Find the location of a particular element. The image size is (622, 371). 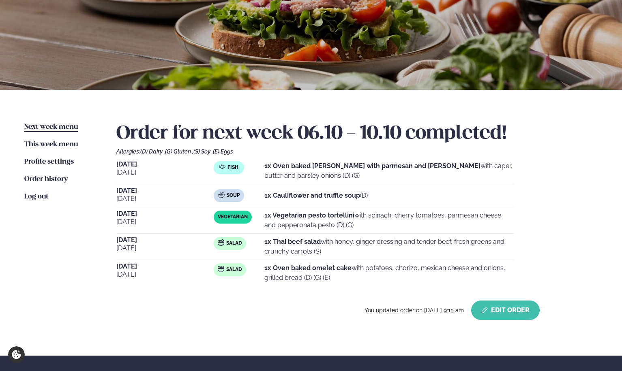

img: soup.svg is located at coordinates (221, 195).